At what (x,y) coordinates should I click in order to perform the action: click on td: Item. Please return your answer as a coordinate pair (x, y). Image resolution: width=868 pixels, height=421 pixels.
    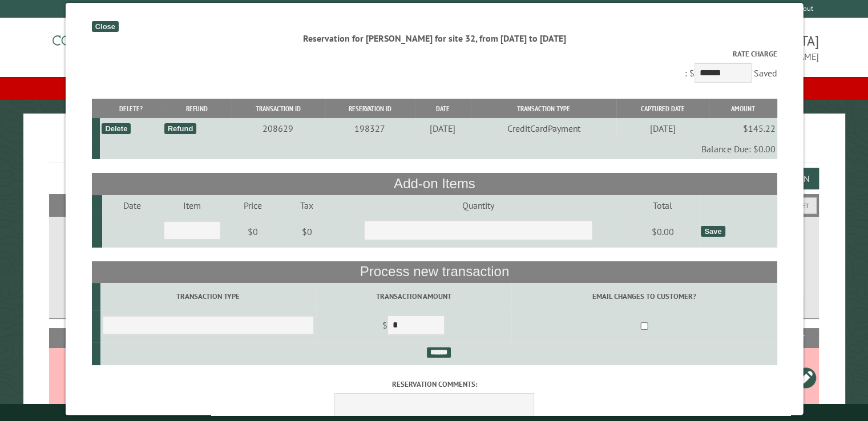
    Looking at the image, I should click on (191, 205).